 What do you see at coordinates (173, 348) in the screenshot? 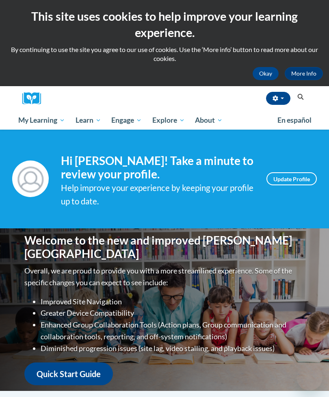
I see `li: Diminished progression issues (site lag, video stalling, and playback issues)` at bounding box center [173, 348].